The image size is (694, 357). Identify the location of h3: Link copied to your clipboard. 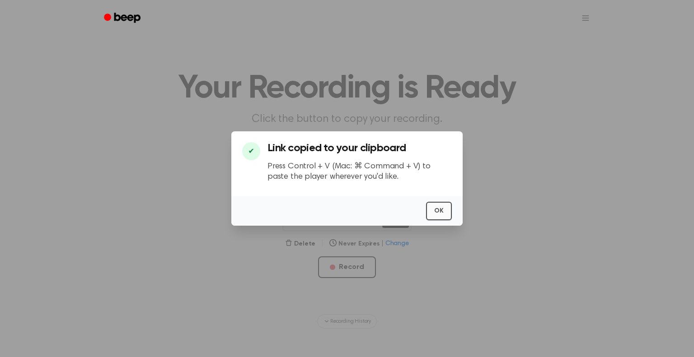
(360, 148).